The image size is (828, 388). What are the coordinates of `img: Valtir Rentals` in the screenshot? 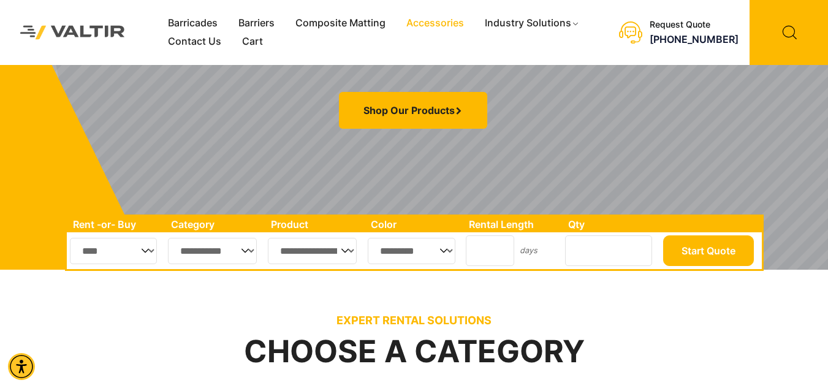 It's located at (72, 32).